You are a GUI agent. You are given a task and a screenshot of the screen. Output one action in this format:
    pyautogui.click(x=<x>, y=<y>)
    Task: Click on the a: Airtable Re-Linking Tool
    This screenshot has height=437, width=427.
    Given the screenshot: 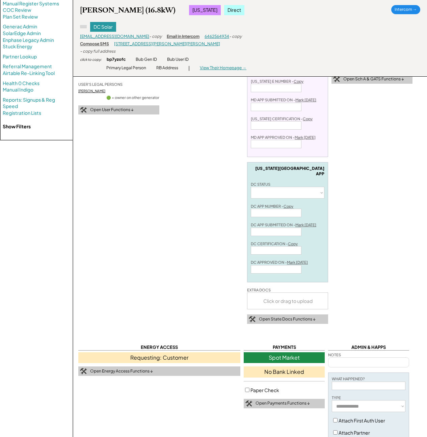 What is the action you would take?
    pyautogui.click(x=29, y=73)
    